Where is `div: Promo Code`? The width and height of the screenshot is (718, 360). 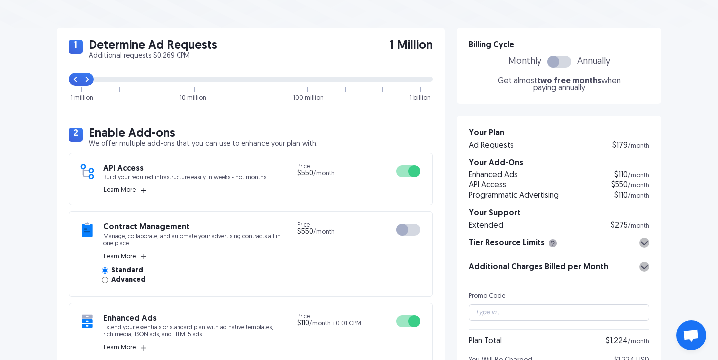 div: Promo Code is located at coordinates (559, 296).